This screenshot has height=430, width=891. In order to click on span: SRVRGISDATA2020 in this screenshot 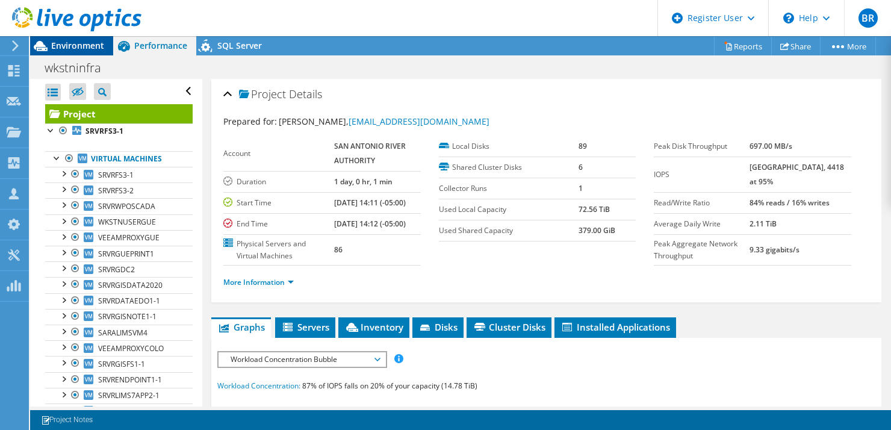, I will do `click(130, 285)`.